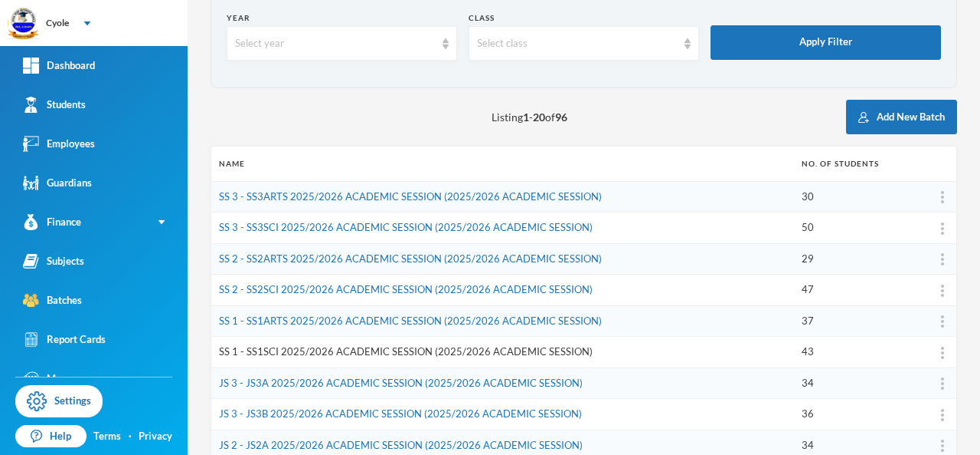 The image size is (980, 455). Describe the element at coordinates (862, 163) in the screenshot. I see `th: No. of students` at that location.